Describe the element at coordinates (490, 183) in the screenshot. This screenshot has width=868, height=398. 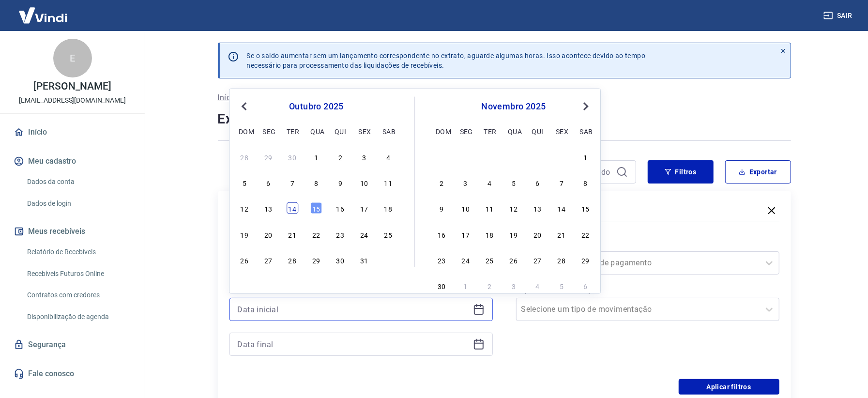
I see `div: Choose terça-feira, 4 de novembro de 2025` at that location.